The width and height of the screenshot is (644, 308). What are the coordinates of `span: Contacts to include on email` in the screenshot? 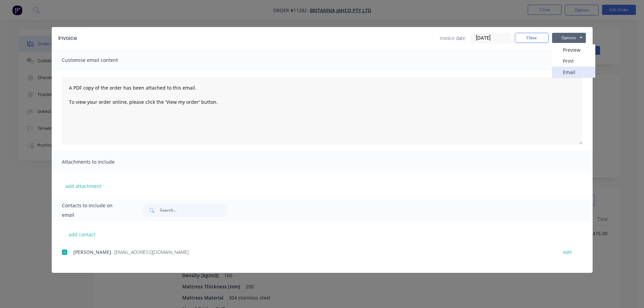 It's located at (94, 210).